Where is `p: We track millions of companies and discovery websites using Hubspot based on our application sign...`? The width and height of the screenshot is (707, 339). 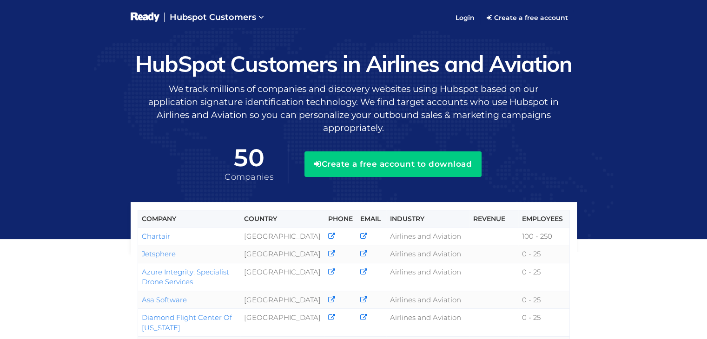 p: We track millions of companies and discovery websites using Hubspot based on our application sign... is located at coordinates (354, 109).